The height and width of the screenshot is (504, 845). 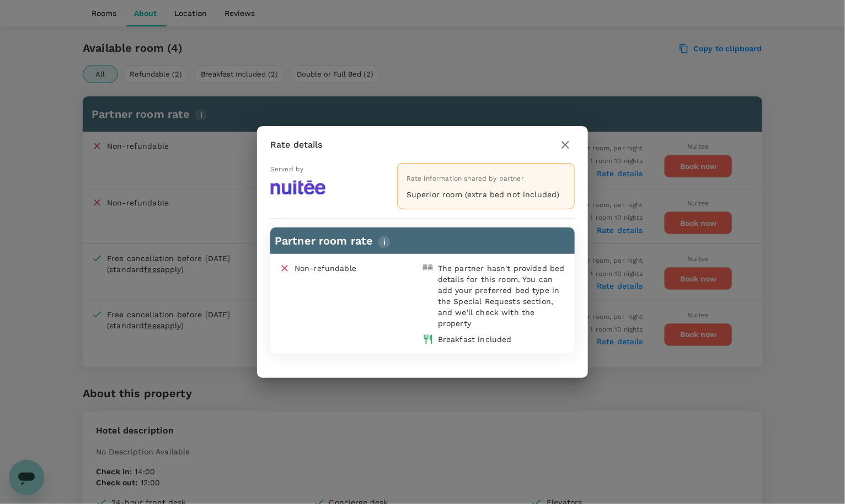 I want to click on span: Rate information shared by partner, so click(x=465, y=179).